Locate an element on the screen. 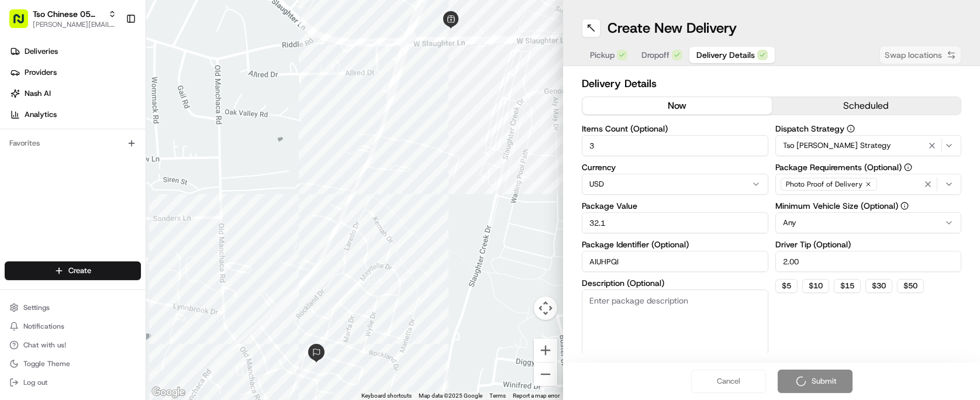 This screenshot has width=980, height=400. a: Nash AI is located at coordinates (75, 94).